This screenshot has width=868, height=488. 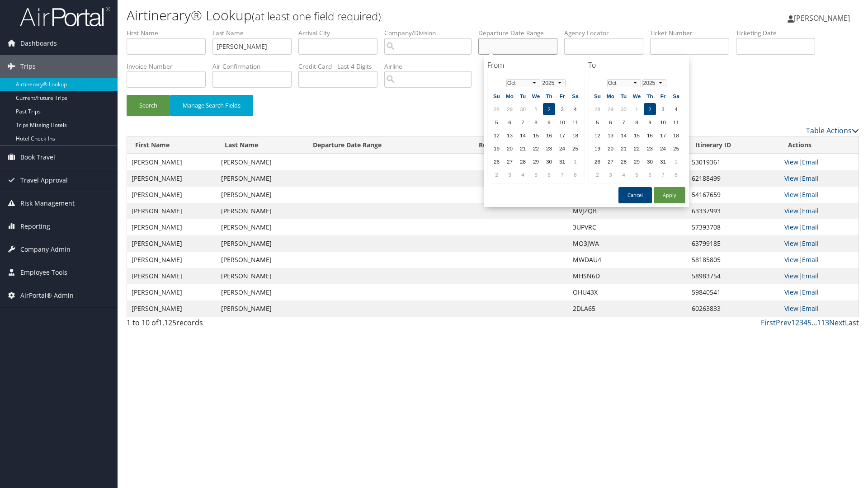 What do you see at coordinates (597, 148) in the screenshot?
I see `td: 19` at bounding box center [597, 148].